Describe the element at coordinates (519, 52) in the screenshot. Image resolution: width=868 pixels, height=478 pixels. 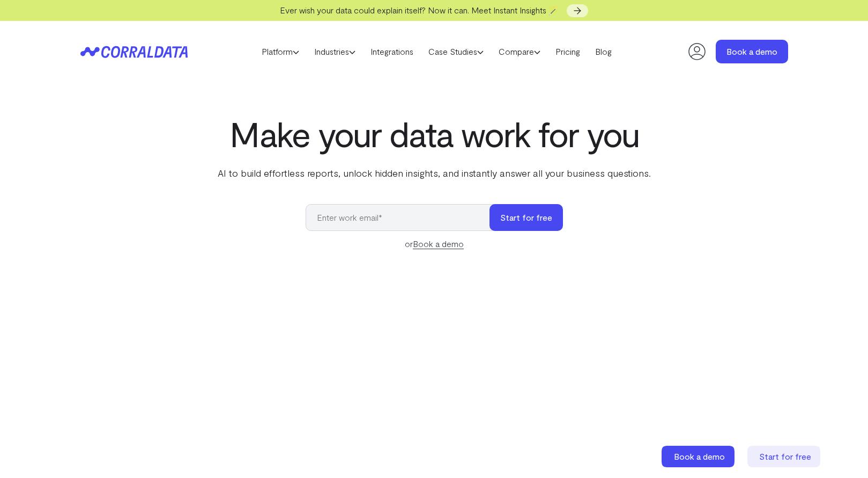
I see `a: Compare` at that location.